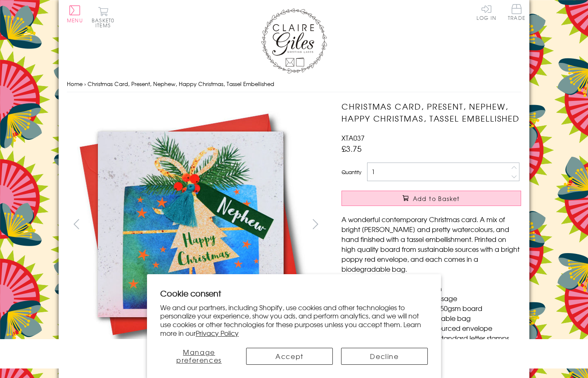 The width and height of the screenshot is (588, 378). What do you see at coordinates (217, 333) in the screenshot?
I see `a: Privacy Policy` at bounding box center [217, 333].